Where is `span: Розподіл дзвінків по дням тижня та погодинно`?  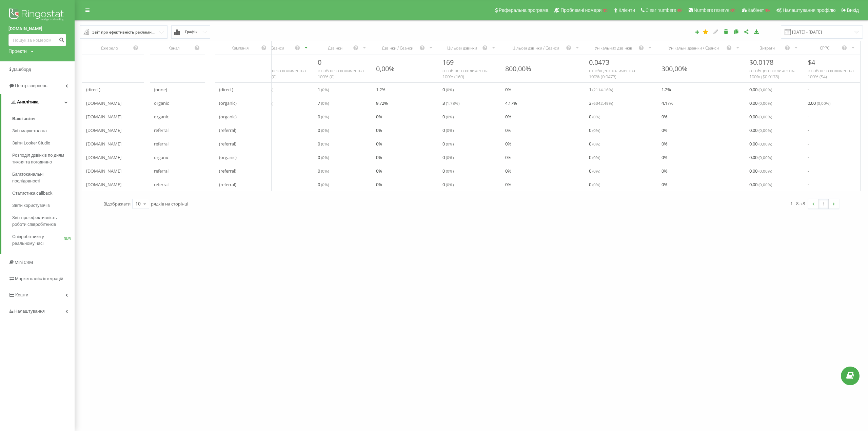
span: Розподіл дзвінків по дням тижня та погодинно is located at coordinates (42, 159).